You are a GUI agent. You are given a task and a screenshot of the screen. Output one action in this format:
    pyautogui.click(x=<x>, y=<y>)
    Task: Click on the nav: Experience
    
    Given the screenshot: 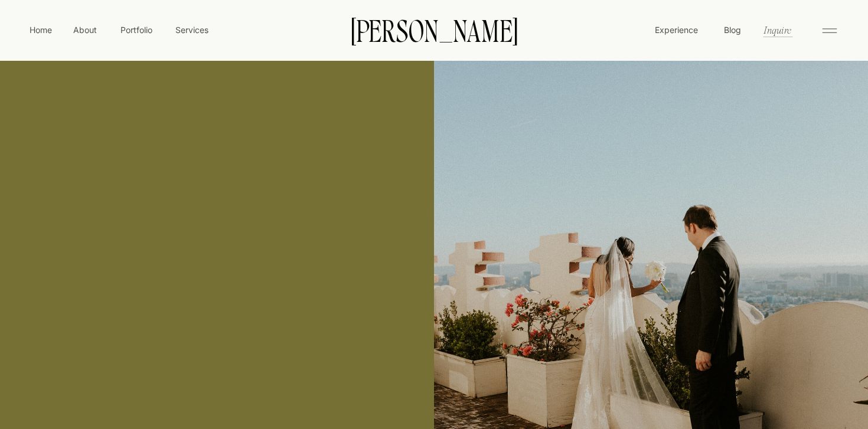 What is the action you would take?
    pyautogui.click(x=676, y=29)
    